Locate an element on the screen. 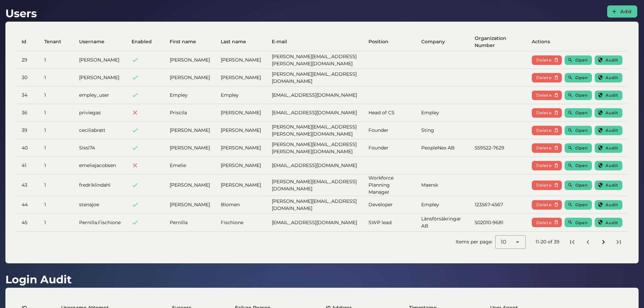 The height and width of the screenshot is (308, 644). nav: Pagination Navigation is located at coordinates (596, 242).